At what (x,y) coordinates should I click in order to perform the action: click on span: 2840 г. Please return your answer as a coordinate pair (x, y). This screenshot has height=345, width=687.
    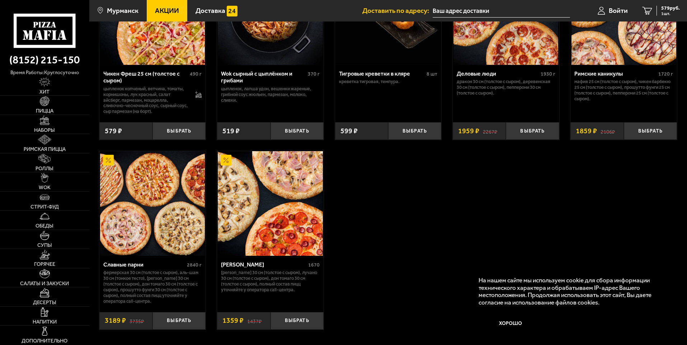
    Looking at the image, I should click on (194, 265).